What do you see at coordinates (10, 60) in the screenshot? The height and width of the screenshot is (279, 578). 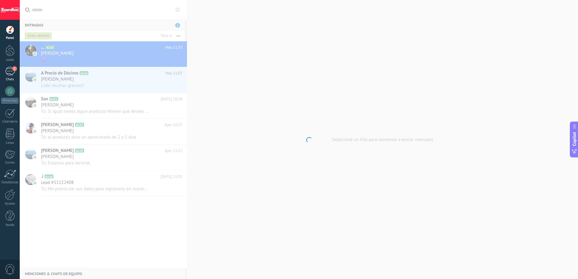 I see `div: Leads` at bounding box center [10, 60].